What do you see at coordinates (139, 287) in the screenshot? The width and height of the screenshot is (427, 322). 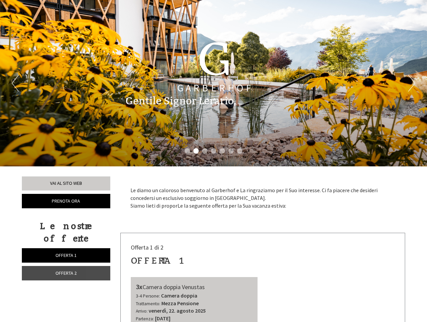 I see `b: 3x` at bounding box center [139, 287].